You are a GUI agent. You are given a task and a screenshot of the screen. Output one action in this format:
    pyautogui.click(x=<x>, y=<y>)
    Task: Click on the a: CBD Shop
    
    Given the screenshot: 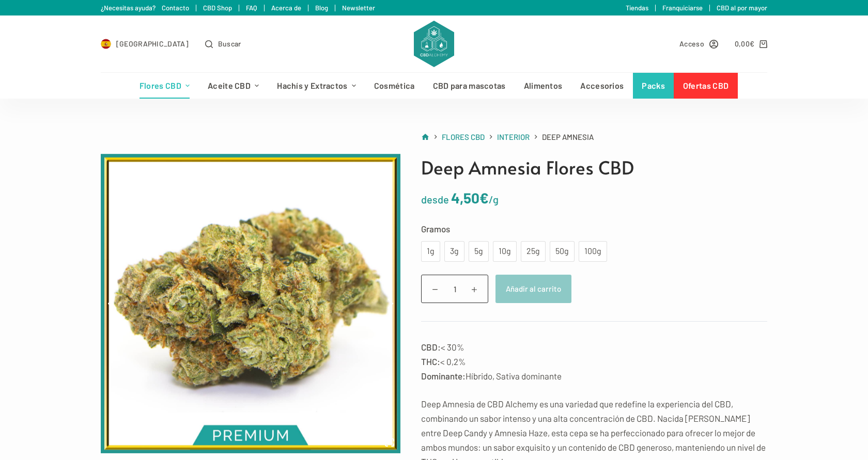 What is the action you would take?
    pyautogui.click(x=217, y=8)
    